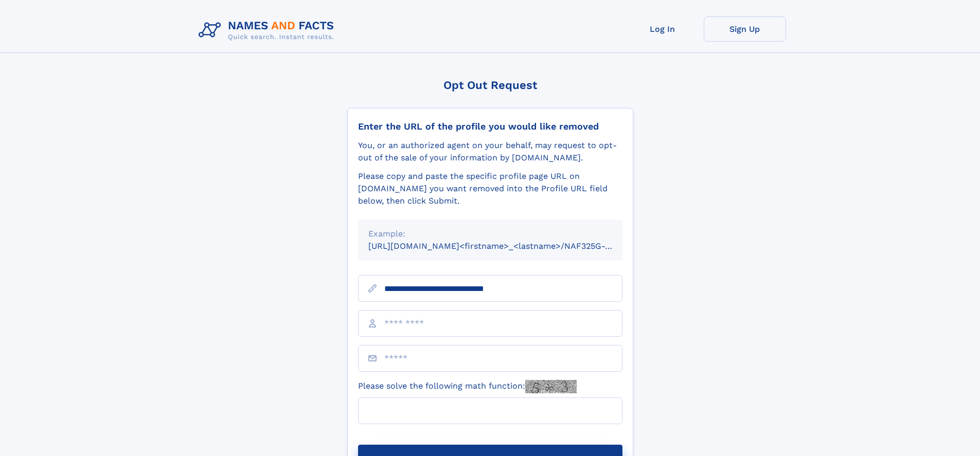 Image resolution: width=980 pixels, height=456 pixels. I want to click on a: Log In, so click(662, 29).